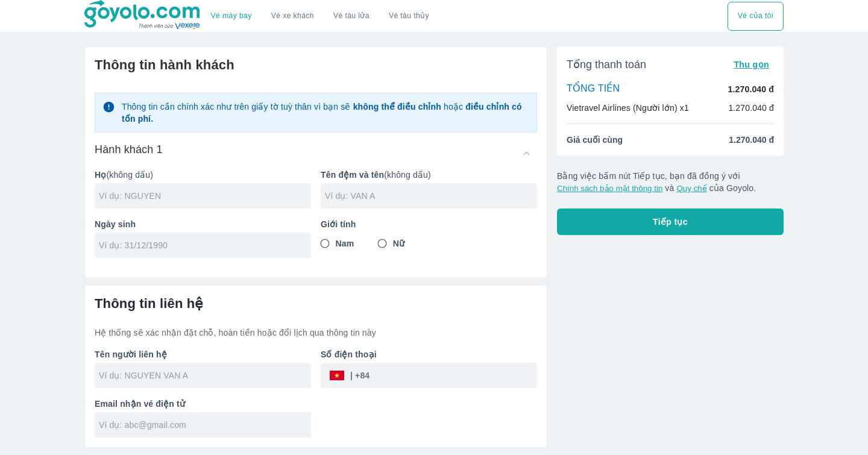  Describe the element at coordinates (352, 175) in the screenshot. I see `b: Tên đệm và tên` at that location.